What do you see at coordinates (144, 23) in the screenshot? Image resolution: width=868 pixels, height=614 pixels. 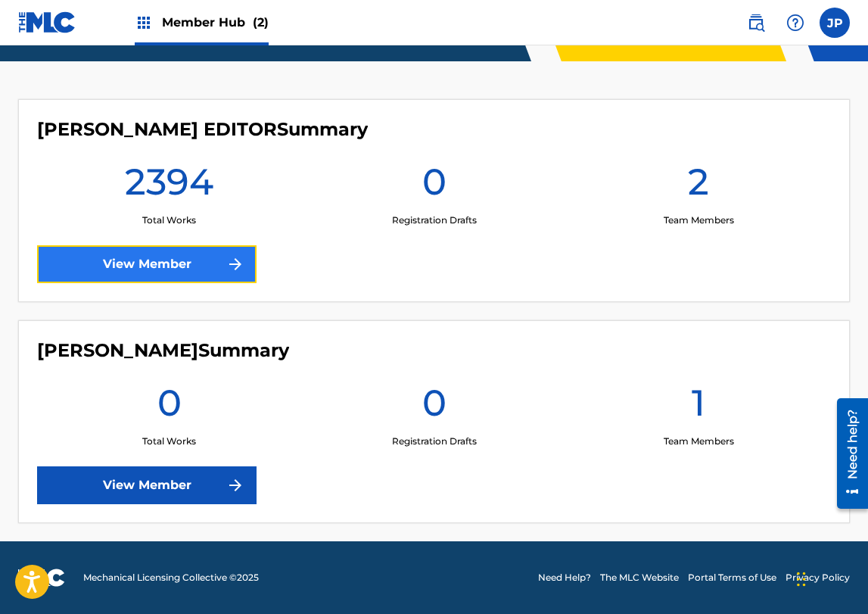 I see `img: Top Rightsholders` at bounding box center [144, 23].